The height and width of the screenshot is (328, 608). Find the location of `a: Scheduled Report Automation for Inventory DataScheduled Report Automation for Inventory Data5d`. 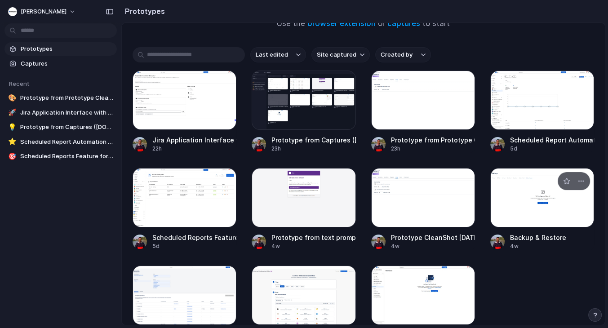

a: Scheduled Report Automation for Inventory DataScheduled Report Automation for Inventory Data5d is located at coordinates (542, 111).